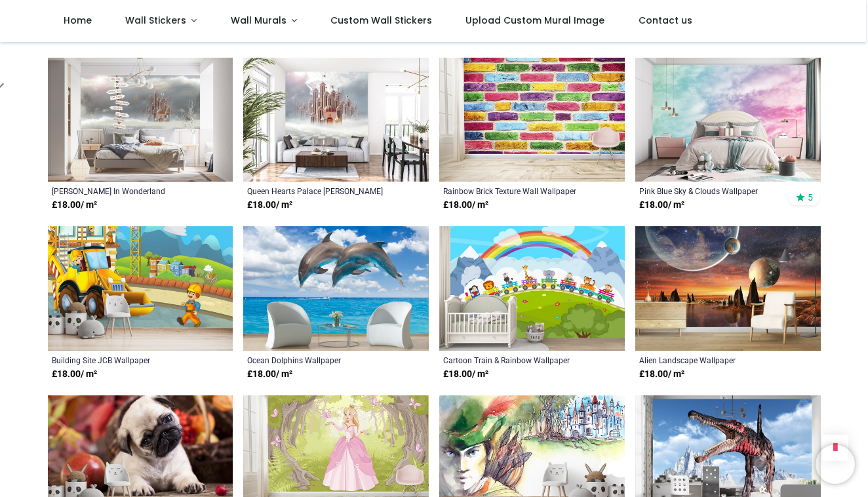 This screenshot has height=497, width=868. Describe the element at coordinates (258, 20) in the screenshot. I see `span: Wall Murals` at that location.